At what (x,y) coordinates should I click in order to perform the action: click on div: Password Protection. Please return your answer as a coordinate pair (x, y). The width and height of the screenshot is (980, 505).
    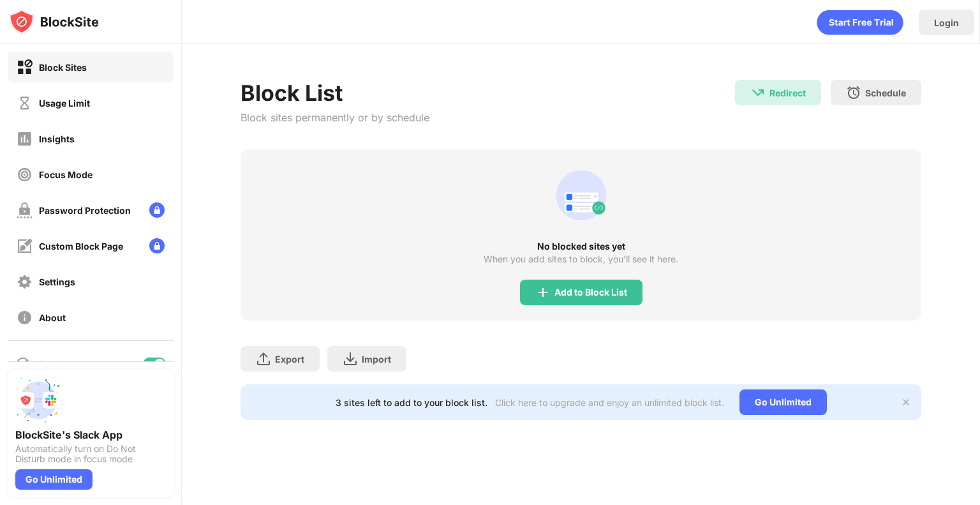
    Looking at the image, I should click on (85, 210).